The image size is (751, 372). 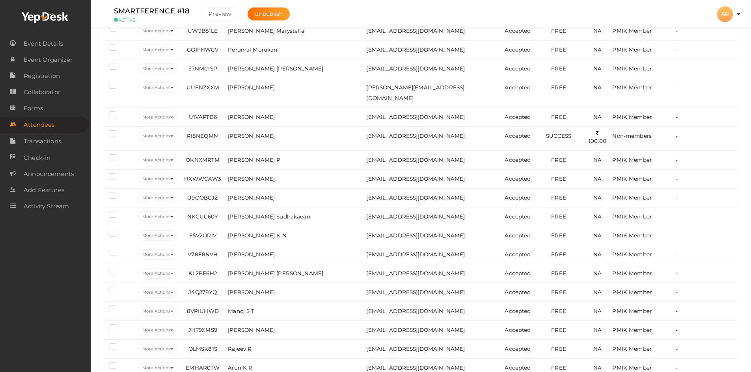 What do you see at coordinates (42, 141) in the screenshot?
I see `span: Transactions` at bounding box center [42, 141].